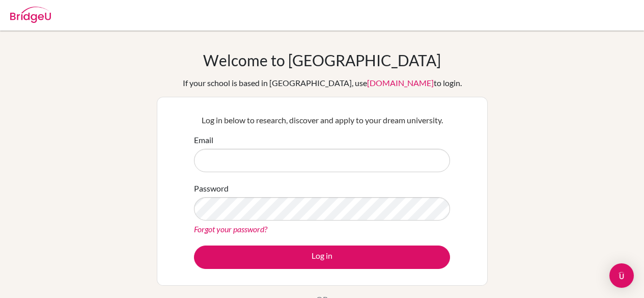  What do you see at coordinates (211, 188) in the screenshot?
I see `label: Password` at bounding box center [211, 188].